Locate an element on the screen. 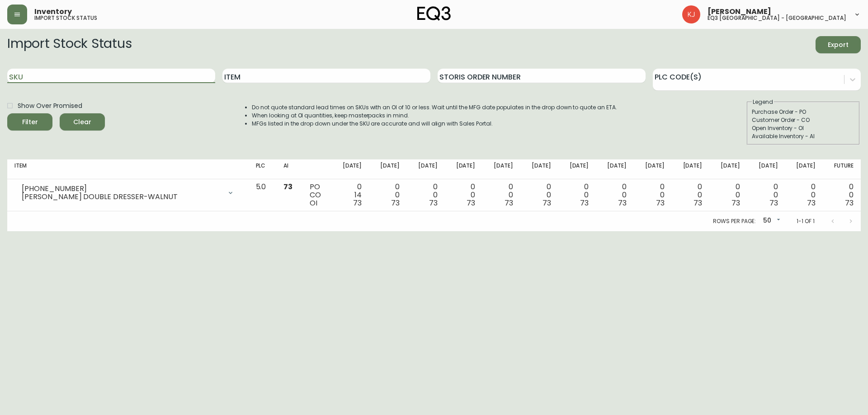 This screenshot has width=868, height=415. img: 24a625d34e264d2520941288c4a55f8e is located at coordinates (691, 14).